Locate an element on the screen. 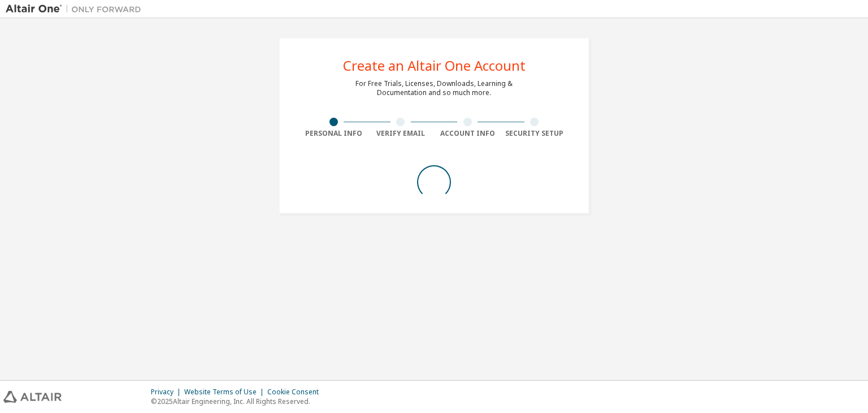 Image resolution: width=868 pixels, height=413 pixels. div: Account Info is located at coordinates (468, 134).